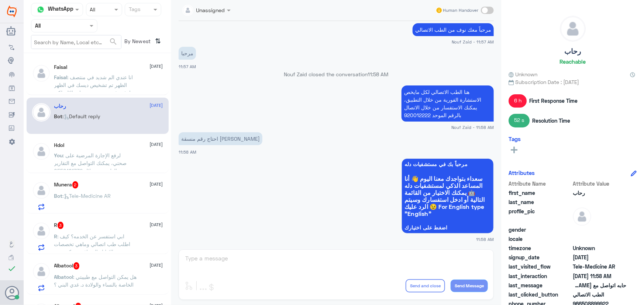  What do you see at coordinates (540, 239) in the screenshot?
I see `span: locale` at bounding box center [540, 239].